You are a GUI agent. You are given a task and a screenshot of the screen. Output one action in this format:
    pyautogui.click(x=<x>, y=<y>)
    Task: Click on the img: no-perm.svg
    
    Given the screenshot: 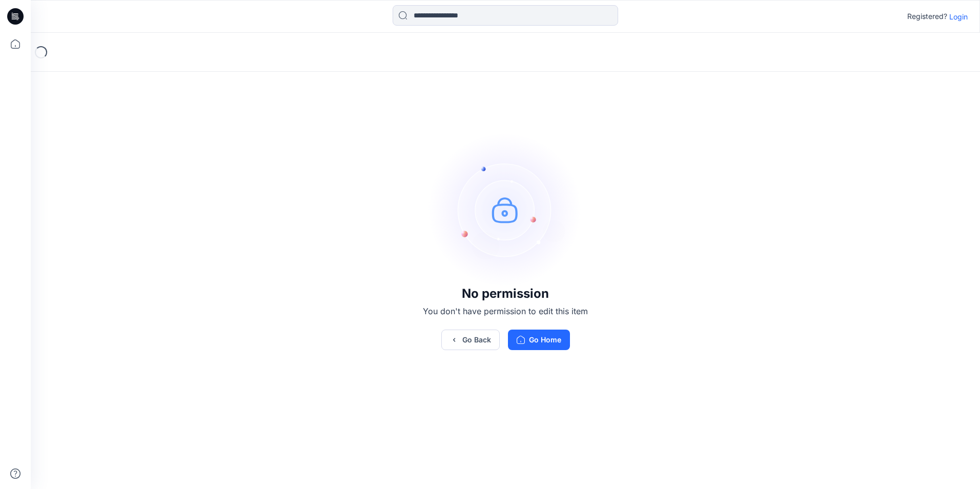 What is the action you would take?
    pyautogui.click(x=505, y=209)
    